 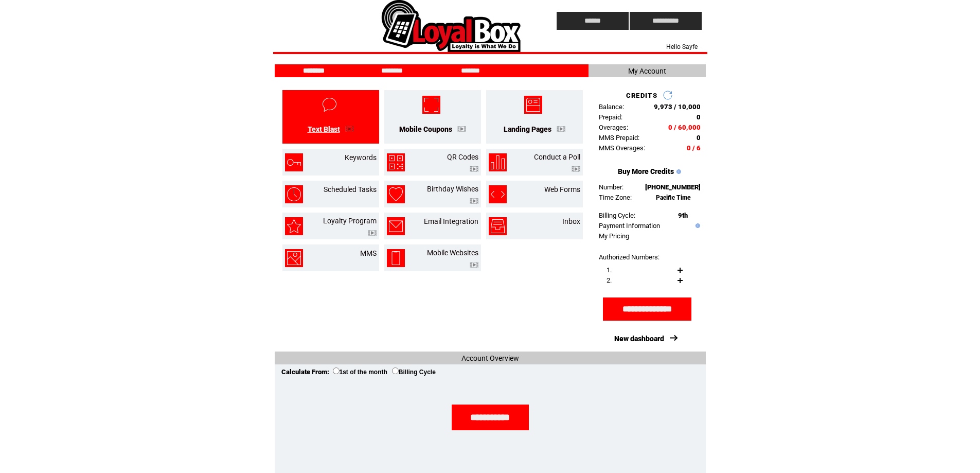 I want to click on span: MMS Overages:, so click(x=622, y=148).